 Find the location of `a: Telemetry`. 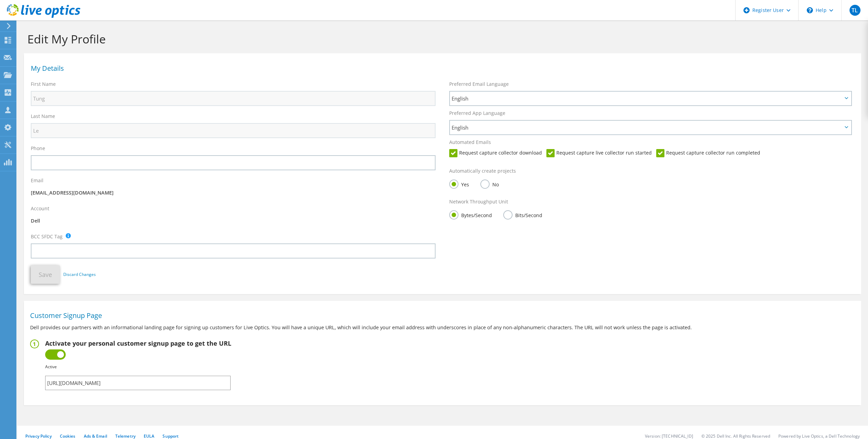

a: Telemetry is located at coordinates (125, 436).